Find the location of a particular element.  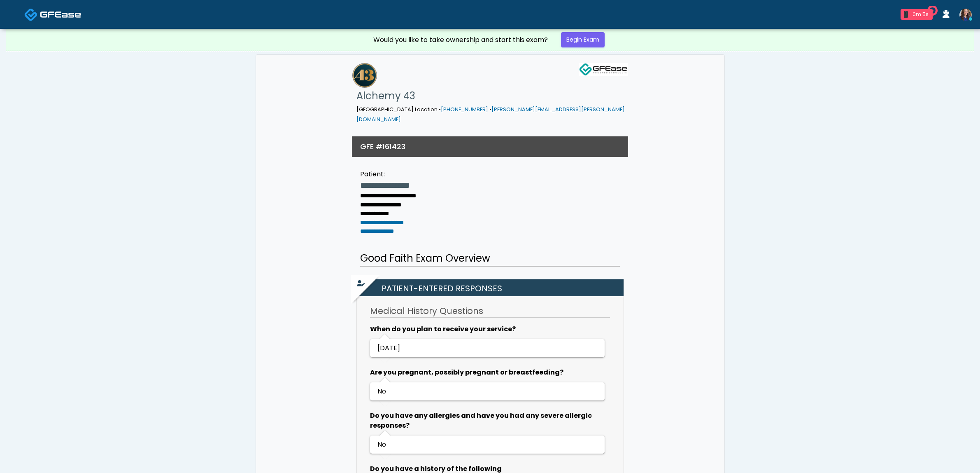

img: GFEase Logo is located at coordinates (604, 70).